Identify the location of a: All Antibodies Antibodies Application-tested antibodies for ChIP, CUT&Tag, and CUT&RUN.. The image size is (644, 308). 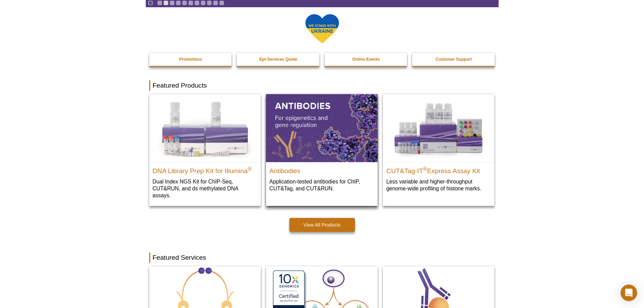
(322, 146).